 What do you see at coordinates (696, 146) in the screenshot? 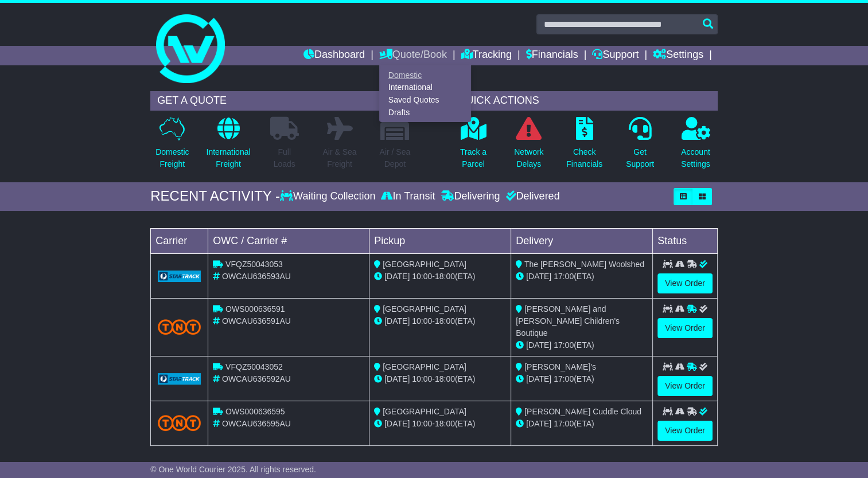
I see `a: AccountSettings` at bounding box center [696, 146].